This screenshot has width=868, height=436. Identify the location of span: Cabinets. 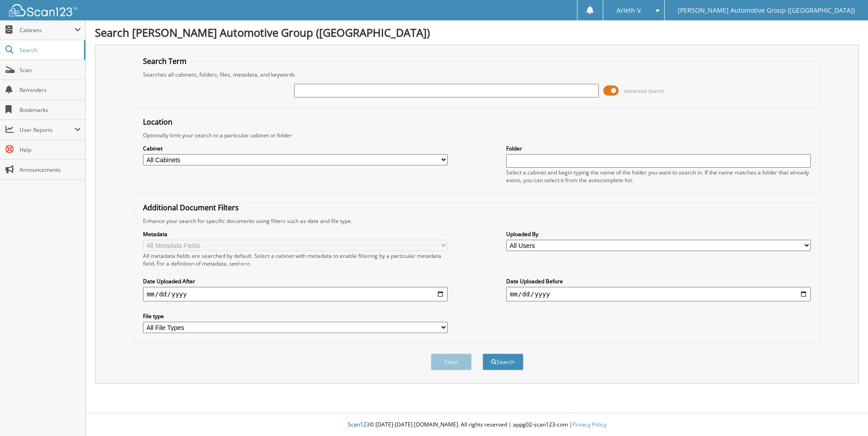
(47, 30).